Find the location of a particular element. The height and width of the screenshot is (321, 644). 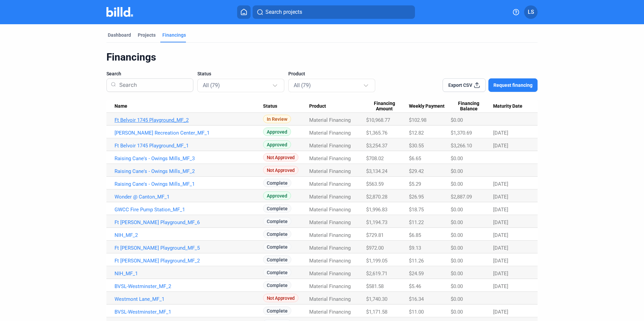

span: Name is located at coordinates (121, 106).